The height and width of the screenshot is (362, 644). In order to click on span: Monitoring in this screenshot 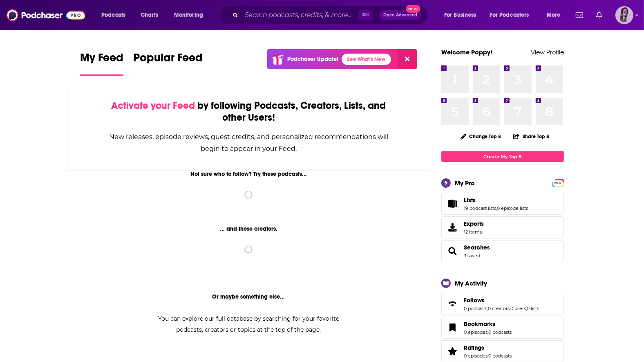, I will do `click(188, 15)`.